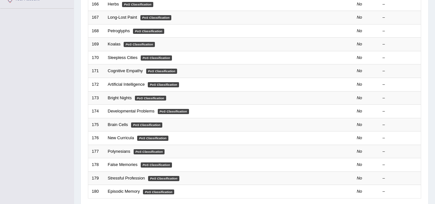 This screenshot has width=435, height=204. What do you see at coordinates (96, 58) in the screenshot?
I see `td: 170` at bounding box center [96, 58].